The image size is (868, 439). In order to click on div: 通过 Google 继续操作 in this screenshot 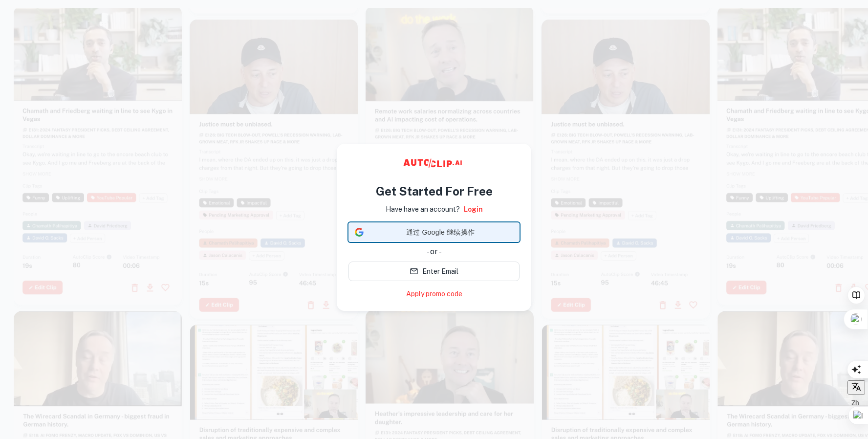, I will do `click(434, 232)`.